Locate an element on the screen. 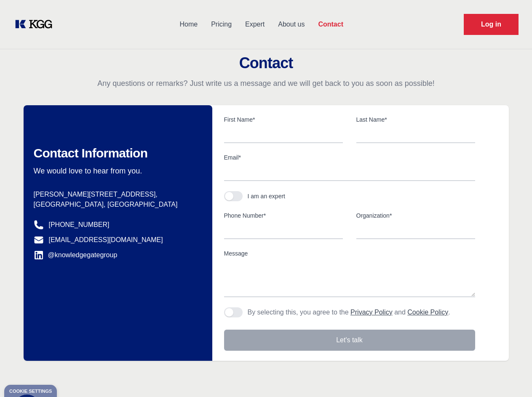 The width and height of the screenshot is (532, 397). label: Message is located at coordinates (350, 253).